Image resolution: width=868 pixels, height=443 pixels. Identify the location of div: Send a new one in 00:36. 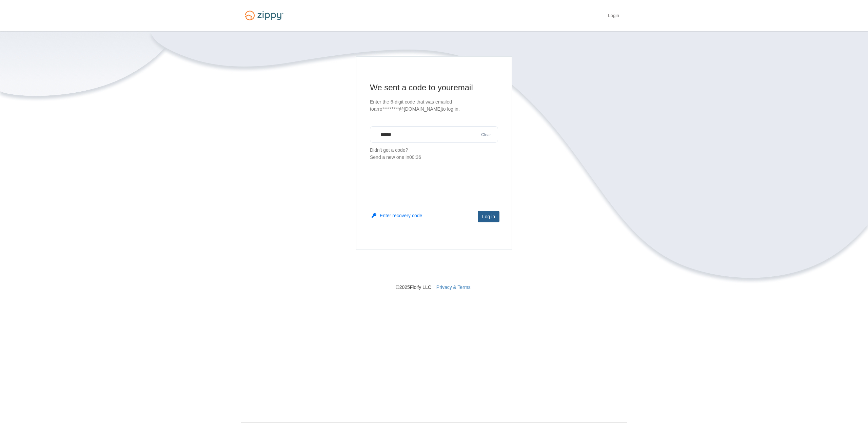
(434, 157).